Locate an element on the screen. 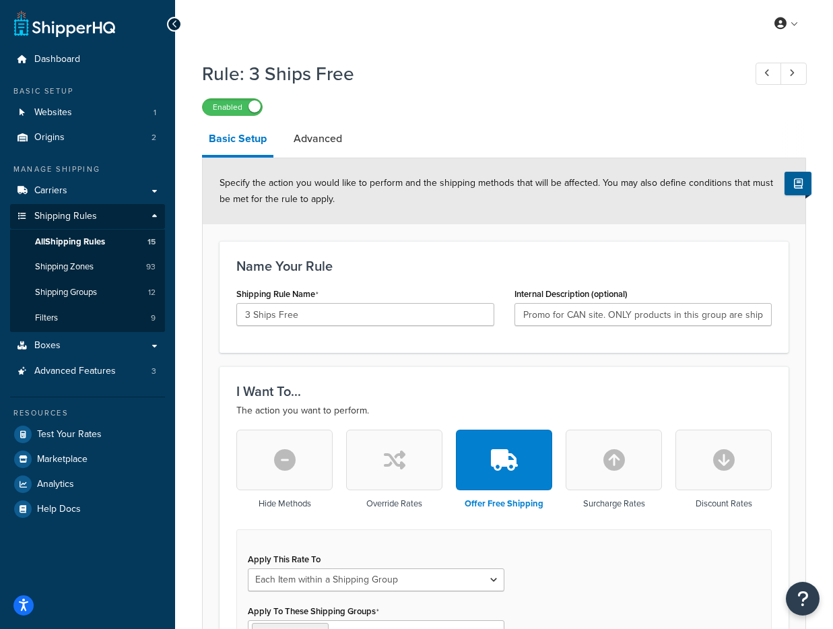 Image resolution: width=833 pixels, height=629 pixels. p: The action you want to perform. is located at coordinates (504, 411).